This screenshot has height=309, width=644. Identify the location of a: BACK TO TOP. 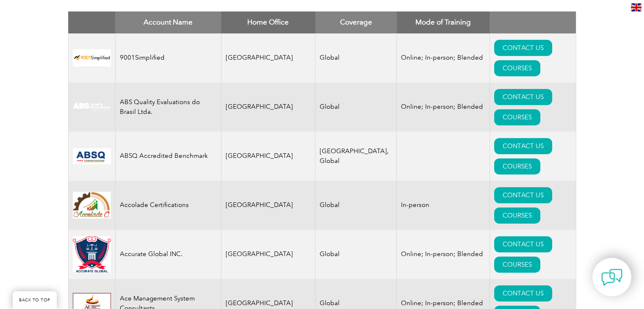
(35, 300).